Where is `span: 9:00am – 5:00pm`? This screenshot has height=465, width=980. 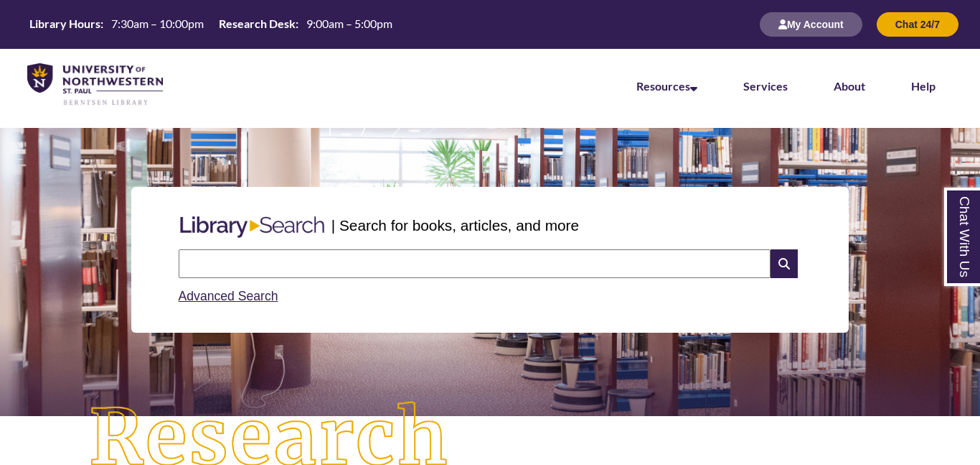
span: 9:00am – 5:00pm is located at coordinates (350, 23).